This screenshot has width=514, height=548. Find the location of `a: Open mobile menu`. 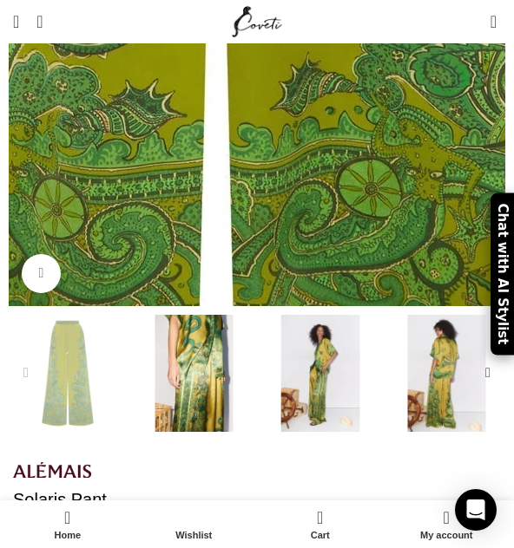

a: Open mobile menu is located at coordinates (16, 22).